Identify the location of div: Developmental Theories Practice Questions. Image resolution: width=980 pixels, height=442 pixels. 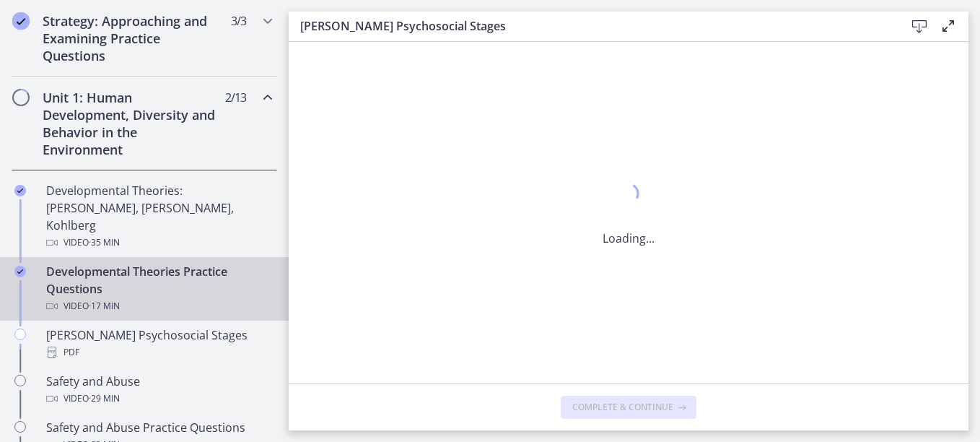
(159, 289).